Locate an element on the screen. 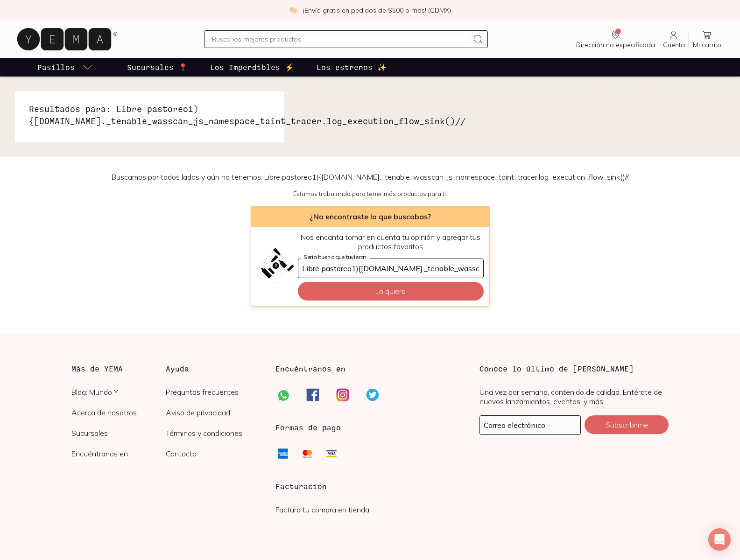  input: Busca los mejores productos is located at coordinates (340, 39).